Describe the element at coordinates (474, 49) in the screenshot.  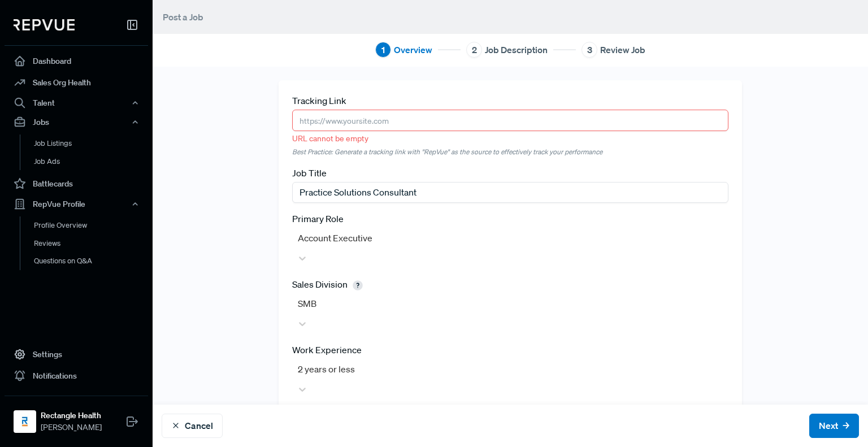
I see `div: 2` at that location.